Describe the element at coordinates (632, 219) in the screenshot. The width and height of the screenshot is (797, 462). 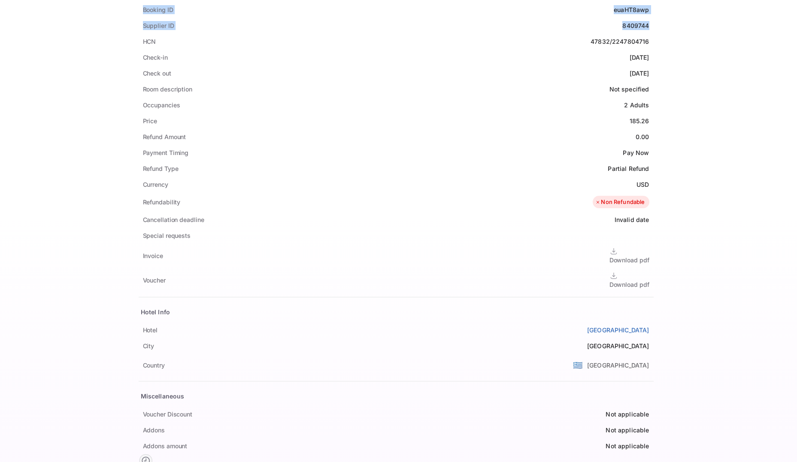
I see `div: Invalid date` at that location.